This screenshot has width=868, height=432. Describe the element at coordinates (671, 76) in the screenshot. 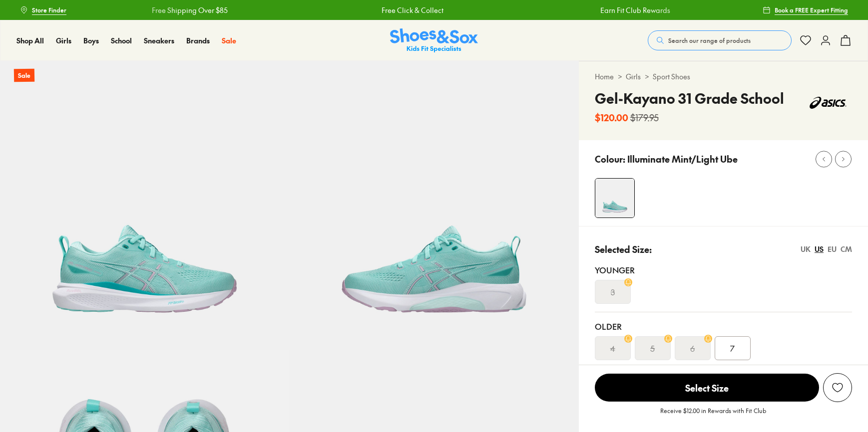

I see `a: Sport Shoes` at that location.